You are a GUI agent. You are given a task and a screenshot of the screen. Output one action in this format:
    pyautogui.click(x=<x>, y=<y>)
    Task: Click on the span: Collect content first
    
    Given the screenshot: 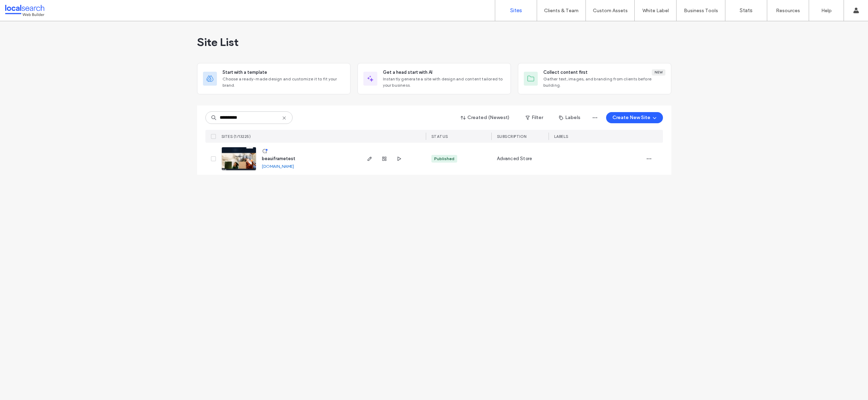 What is the action you would take?
    pyautogui.click(x=565, y=72)
    